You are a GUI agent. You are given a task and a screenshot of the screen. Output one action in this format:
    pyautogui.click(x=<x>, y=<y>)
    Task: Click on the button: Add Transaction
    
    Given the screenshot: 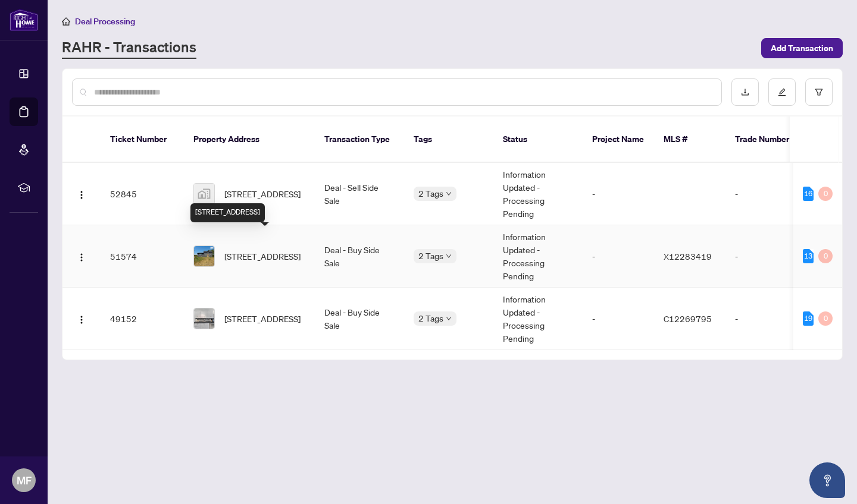 What is the action you would take?
    pyautogui.click(x=801, y=48)
    